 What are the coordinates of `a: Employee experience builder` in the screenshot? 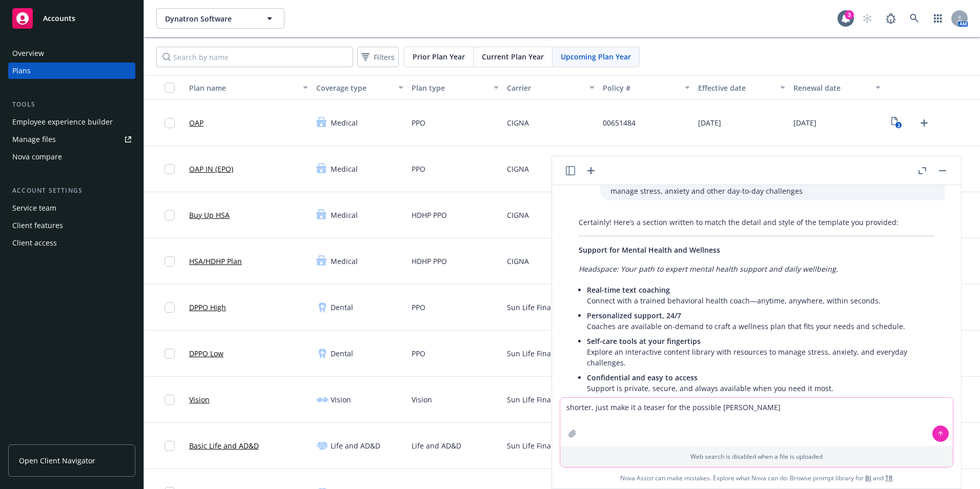 It's located at (72, 122).